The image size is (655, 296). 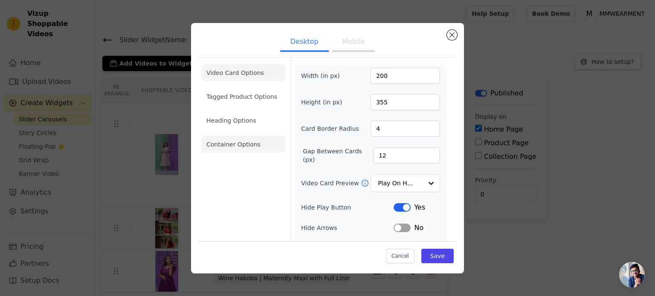 I want to click on li: Tagged Product Options, so click(x=243, y=97).